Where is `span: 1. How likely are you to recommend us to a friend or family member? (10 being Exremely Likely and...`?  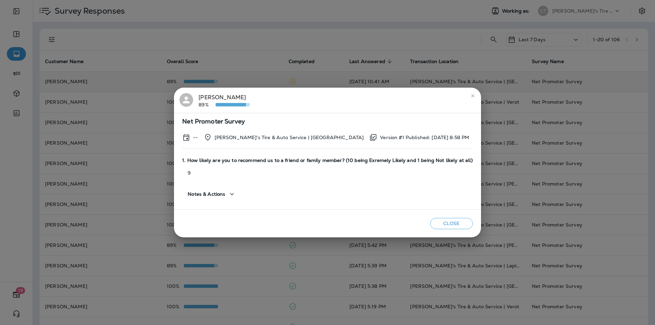
span: 1. How likely are you to recommend us to a friend or family member? (10 being Exremely Likely and... is located at coordinates (327, 160).